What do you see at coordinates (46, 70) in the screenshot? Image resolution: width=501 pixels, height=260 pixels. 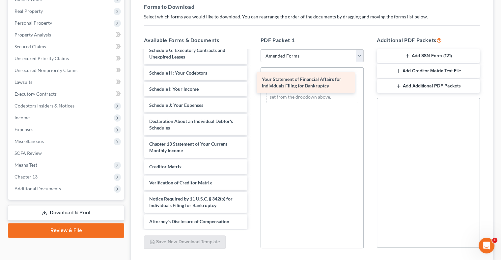 I see `span: Unsecured Nonpriority Claims` at bounding box center [46, 70].